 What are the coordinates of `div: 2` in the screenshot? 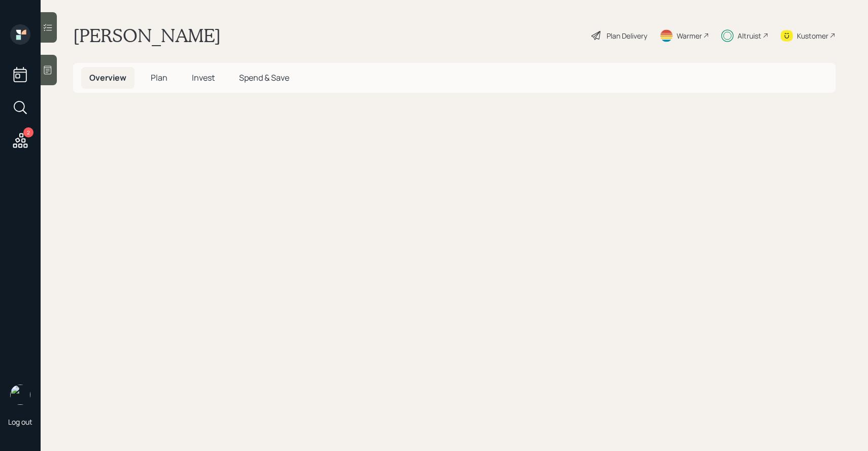 It's located at (28, 132).